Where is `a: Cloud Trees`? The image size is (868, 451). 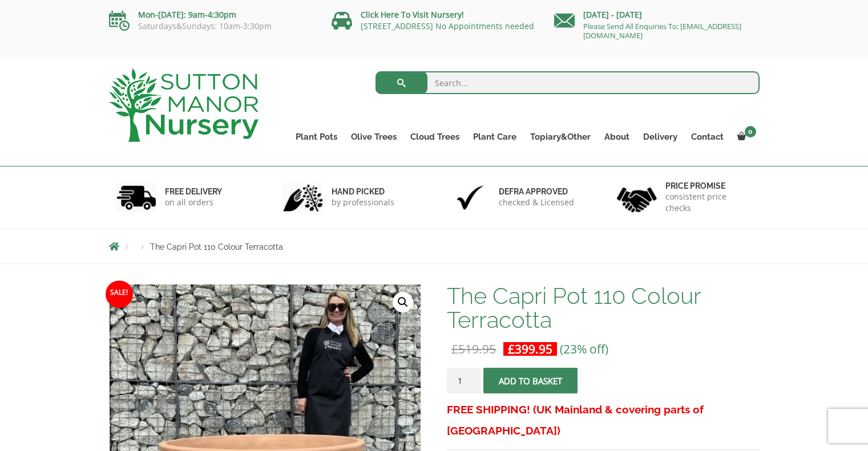 a: Cloud Trees is located at coordinates (435, 137).